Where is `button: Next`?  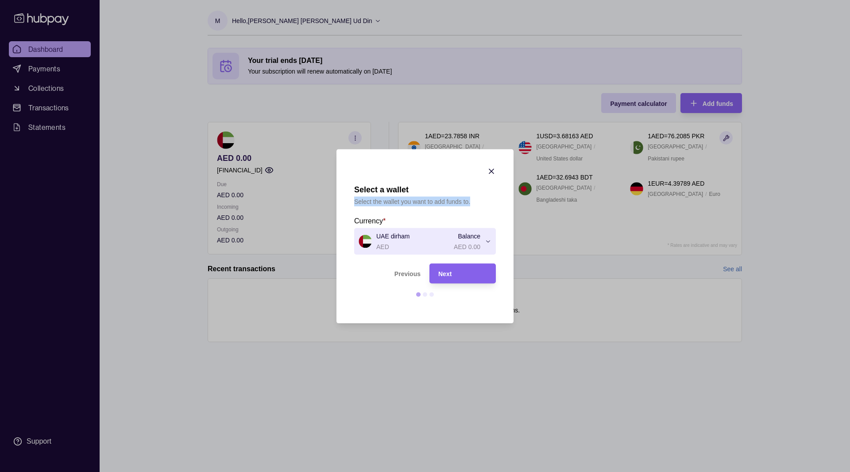 button: Next is located at coordinates (463, 273).